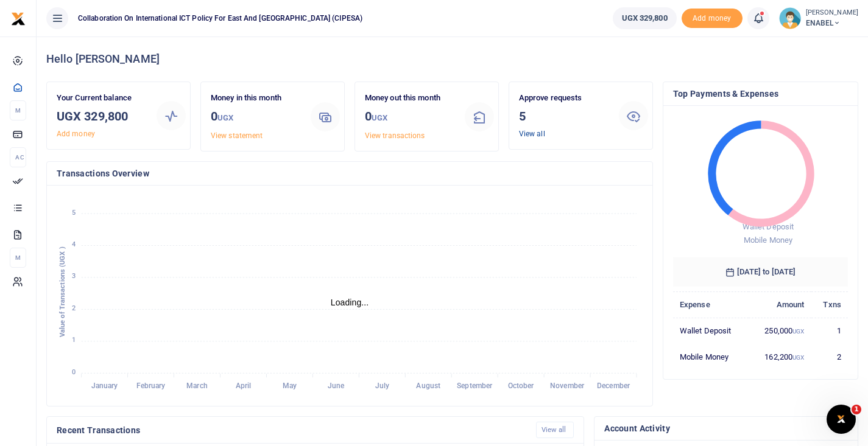 The width and height of the screenshot is (868, 446). I want to click on a: View transactions, so click(395, 136).